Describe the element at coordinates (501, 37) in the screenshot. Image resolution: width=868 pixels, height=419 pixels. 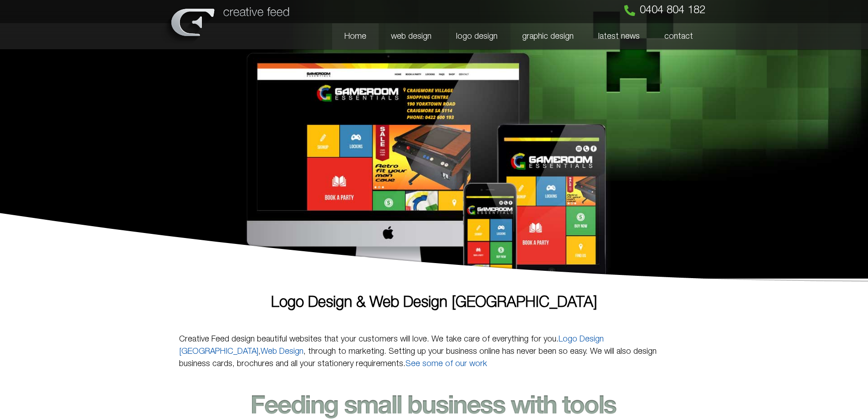
I see `nav: Menu` at that location.